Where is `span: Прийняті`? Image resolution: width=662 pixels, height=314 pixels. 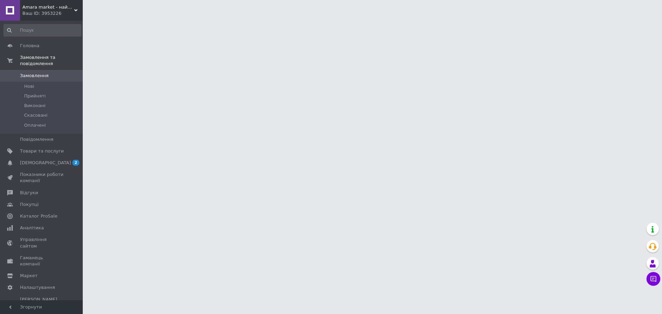
span: Прийняті is located at coordinates (35, 96).